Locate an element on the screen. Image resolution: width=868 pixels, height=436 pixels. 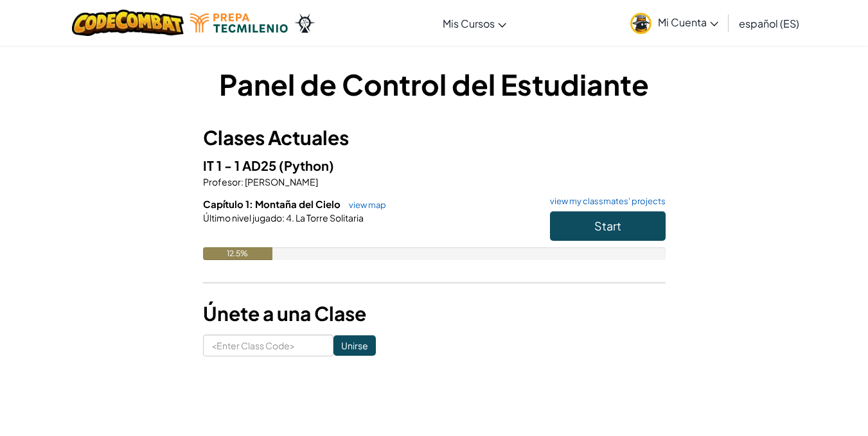
span: Mi Cuenta is located at coordinates (688, 21).